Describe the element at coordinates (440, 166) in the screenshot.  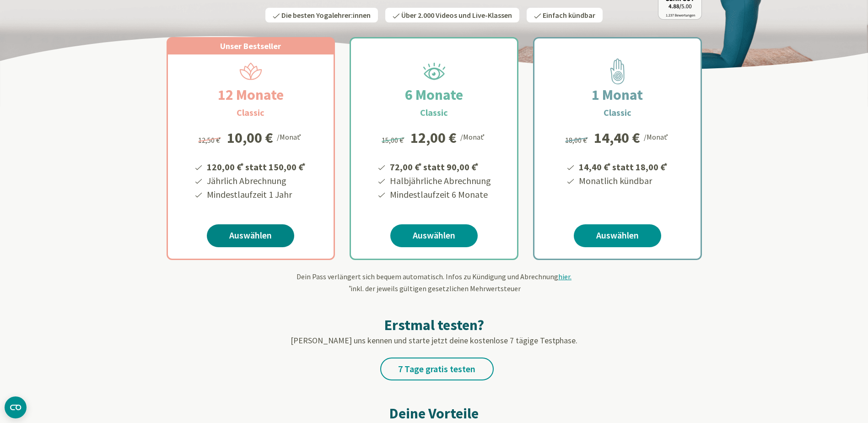
I see `li: 72,00 € statt 90,00 €` at that location.